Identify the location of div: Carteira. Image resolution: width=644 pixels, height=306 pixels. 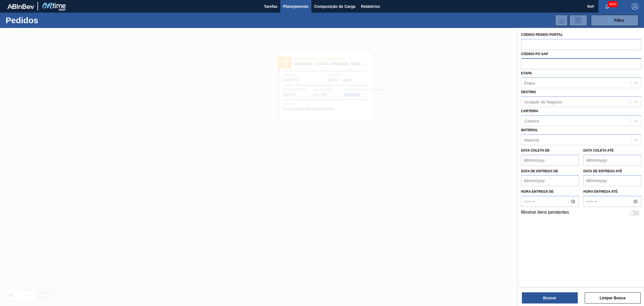
(531, 120).